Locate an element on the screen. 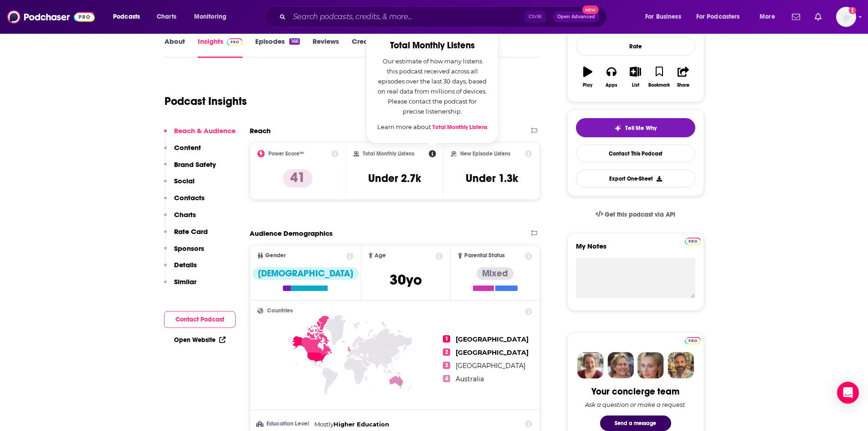  span: Get this podcast via API is located at coordinates (640, 214).